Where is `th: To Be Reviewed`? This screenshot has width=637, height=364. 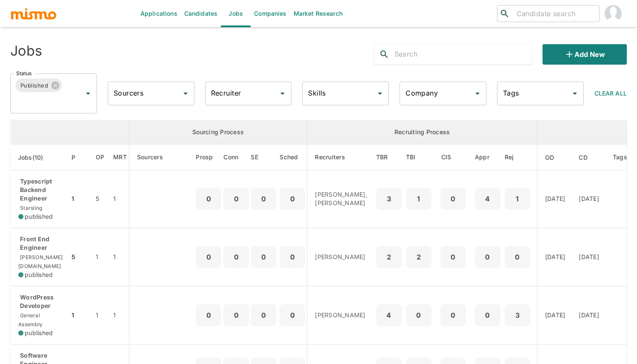
th: To Be Reviewed is located at coordinates (389, 157).